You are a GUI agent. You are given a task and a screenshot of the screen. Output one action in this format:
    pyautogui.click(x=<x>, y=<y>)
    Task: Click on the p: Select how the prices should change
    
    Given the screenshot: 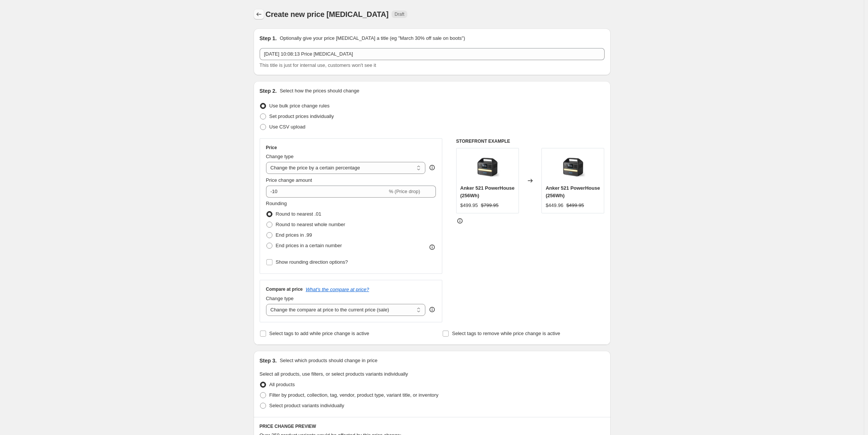 What is the action you would take?
    pyautogui.click(x=319, y=91)
    